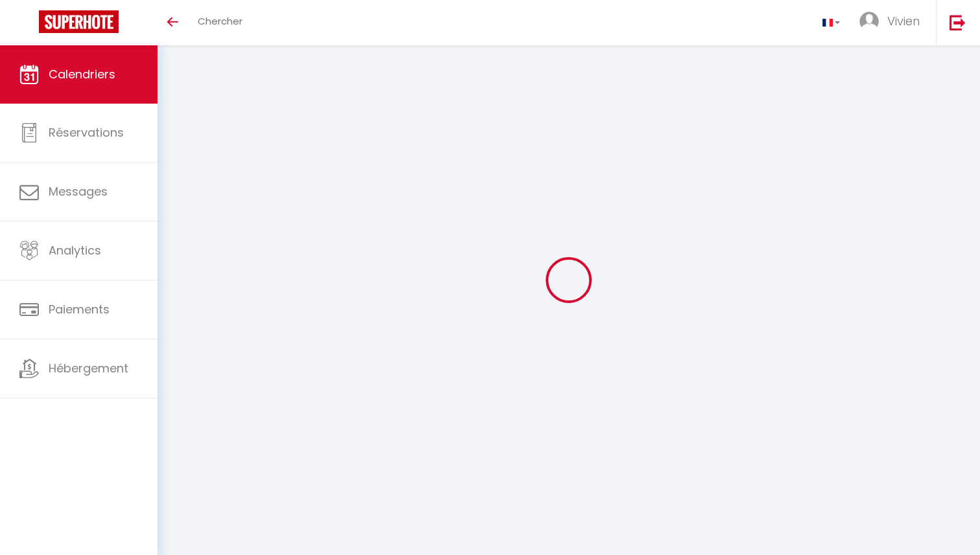  What do you see at coordinates (79, 309) in the screenshot?
I see `span: Paiements` at bounding box center [79, 309].